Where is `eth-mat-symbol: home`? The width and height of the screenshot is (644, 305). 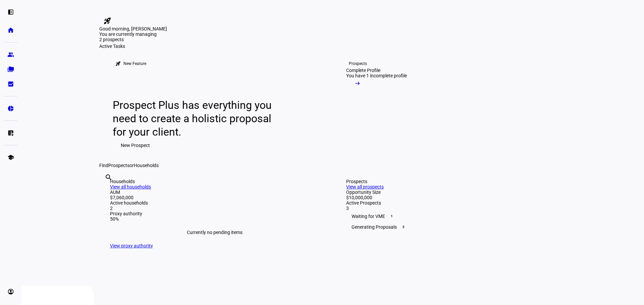
eth-mat-symbol: home is located at coordinates (11, 30).